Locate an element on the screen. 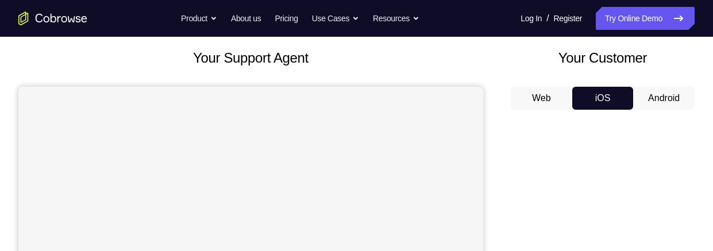  button: Resources is located at coordinates (396, 18).